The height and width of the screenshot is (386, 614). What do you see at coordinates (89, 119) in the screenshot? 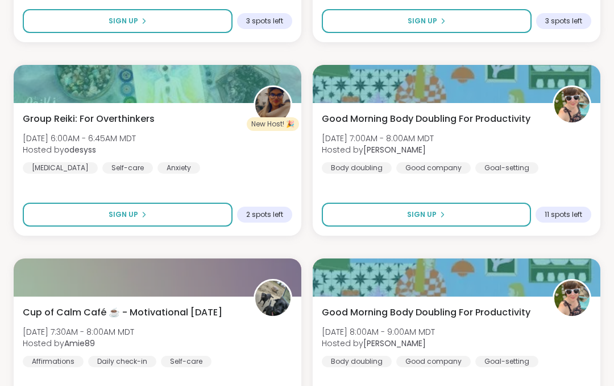
I see `span: Group Reiki: For Overthinkers` at bounding box center [89, 119].